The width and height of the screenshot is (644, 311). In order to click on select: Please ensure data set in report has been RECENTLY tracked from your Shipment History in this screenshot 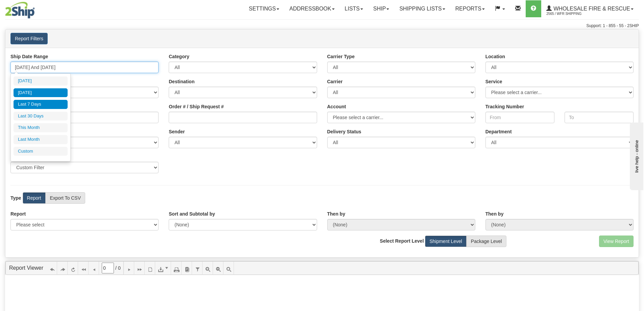, I will do `click(401, 143)`.